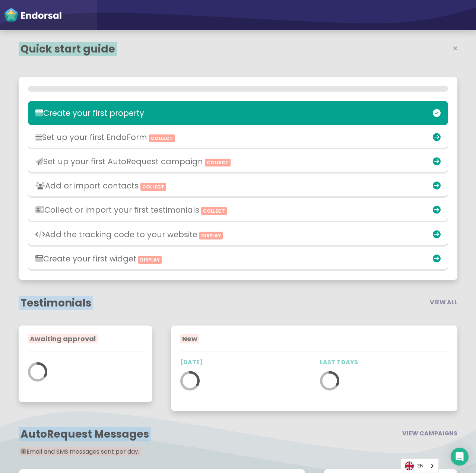 The height and width of the screenshot is (473, 476). What do you see at coordinates (444, 302) in the screenshot?
I see `button: VIEW ALL` at bounding box center [444, 302].